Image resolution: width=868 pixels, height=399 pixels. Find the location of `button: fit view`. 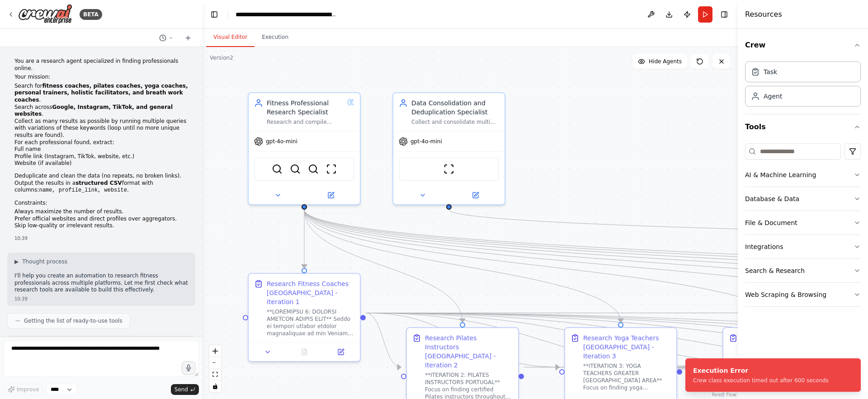

button: fit view is located at coordinates (215, 374).